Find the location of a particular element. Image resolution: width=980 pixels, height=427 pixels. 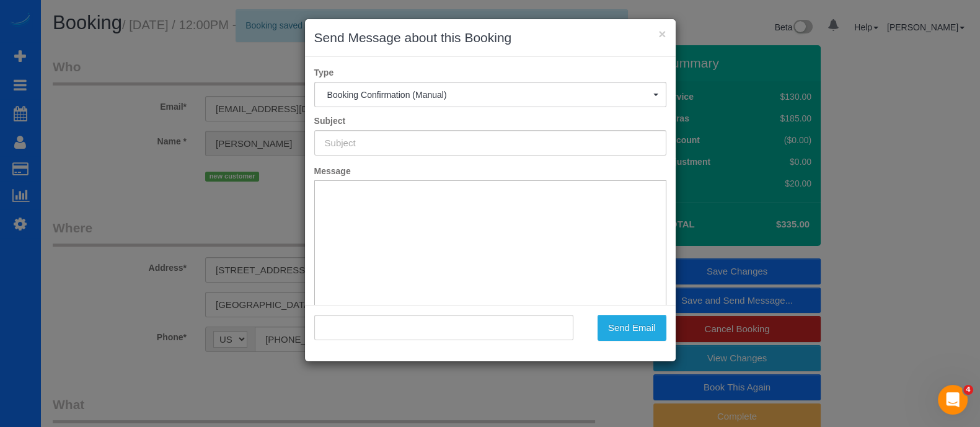

button: Booking Confirmation (Manual) is located at coordinates (490, 94).